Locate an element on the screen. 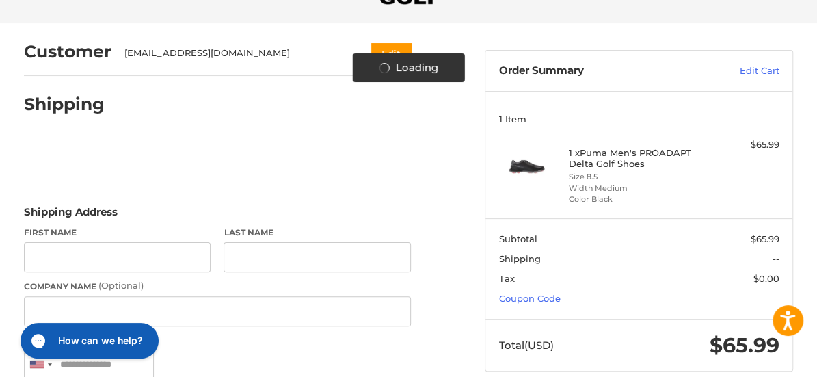 Image resolution: width=817 pixels, height=377 pixels. span: Loading is located at coordinates (417, 68).